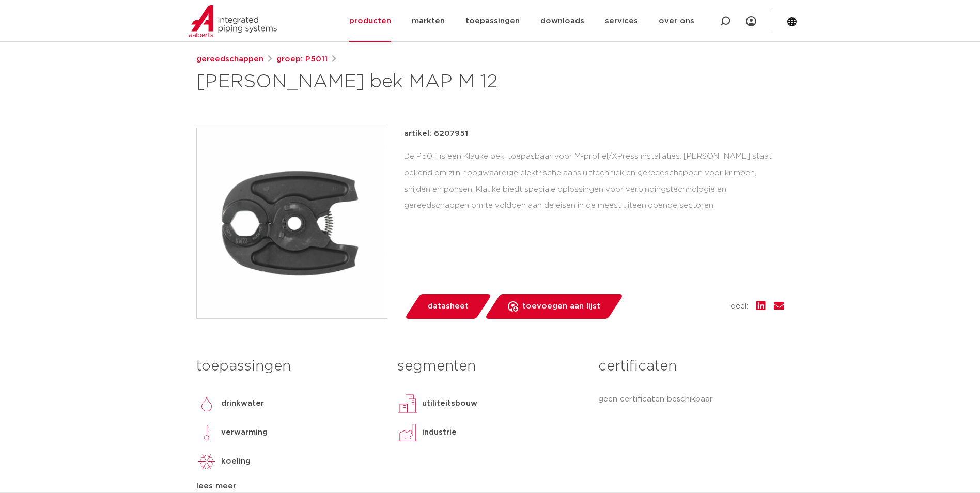 This screenshot has width=980, height=493. Describe the element at coordinates (690, 366) in the screenshot. I see `h3: certificaten` at that location.